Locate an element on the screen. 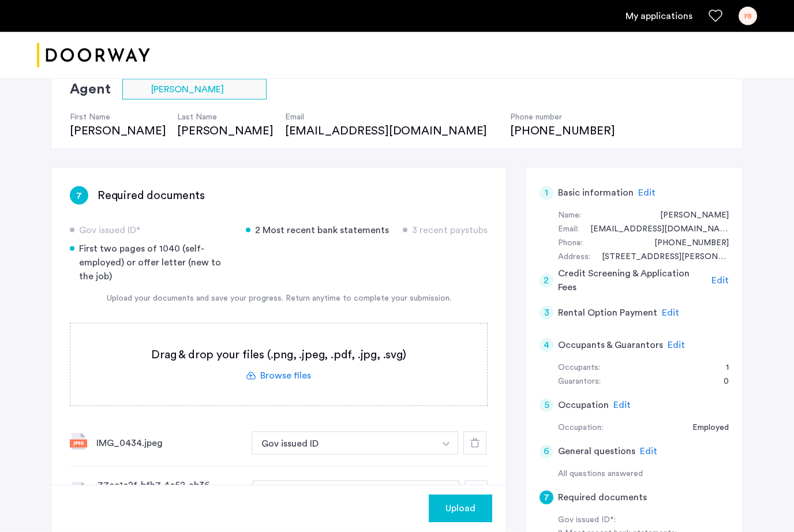 This screenshot has width=794, height=532. h5: General questions is located at coordinates (597, 452).